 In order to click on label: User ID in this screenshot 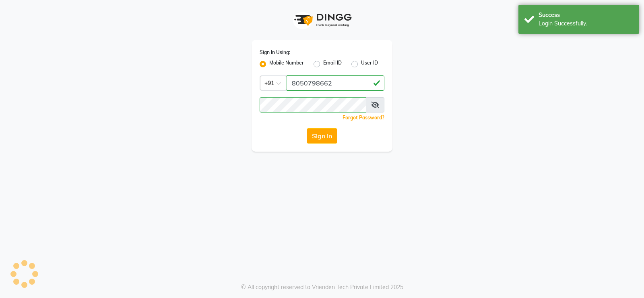, I will do `click(370, 64)`.